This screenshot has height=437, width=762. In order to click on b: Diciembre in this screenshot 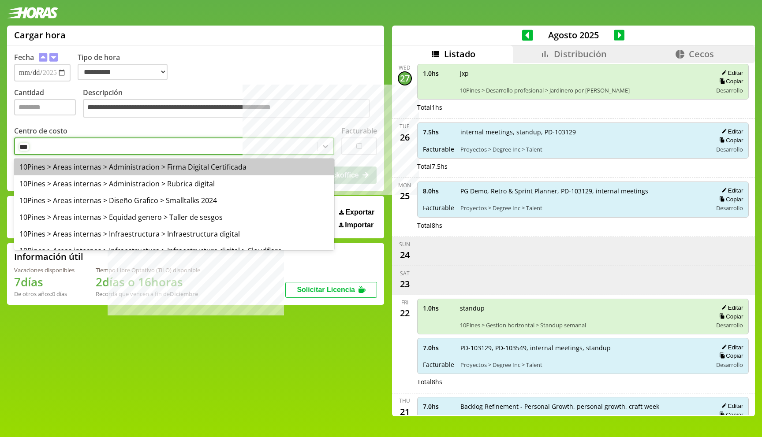, I will do `click(184, 294)`.